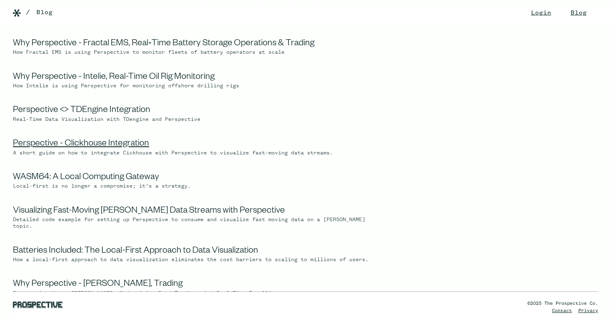 The image size is (611, 321). Describe the element at coordinates (86, 178) in the screenshot. I see `a: WASM64: A Local Computing Gateway` at that location.